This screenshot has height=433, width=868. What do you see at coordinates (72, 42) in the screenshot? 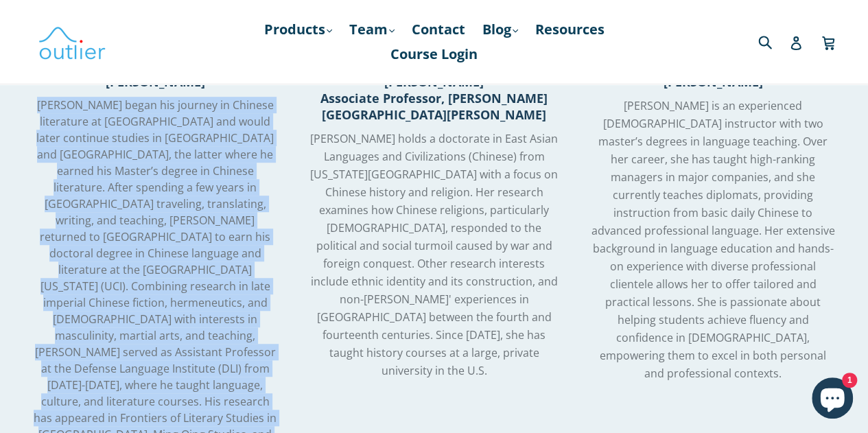
I see `img: Outlier Linguistics` at bounding box center [72, 42].